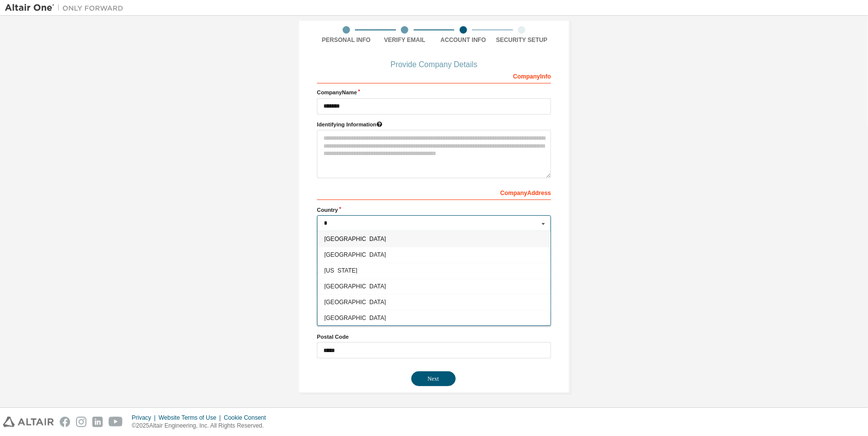  I want to click on div: Provide Company Details, so click(434, 65).